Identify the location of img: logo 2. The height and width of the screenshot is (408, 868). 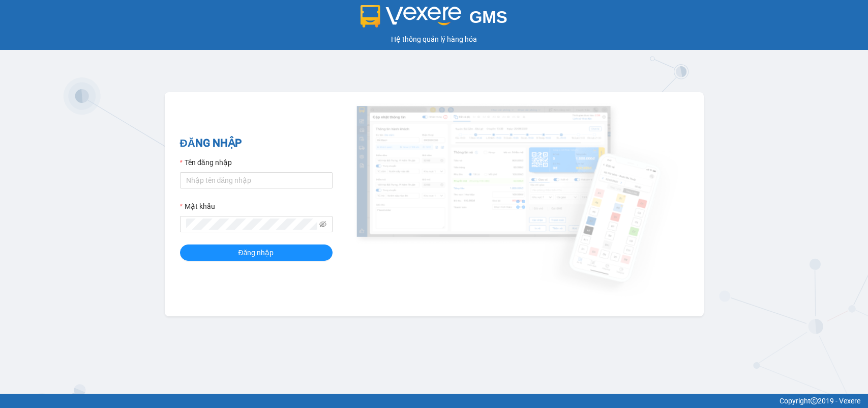
(410, 16).